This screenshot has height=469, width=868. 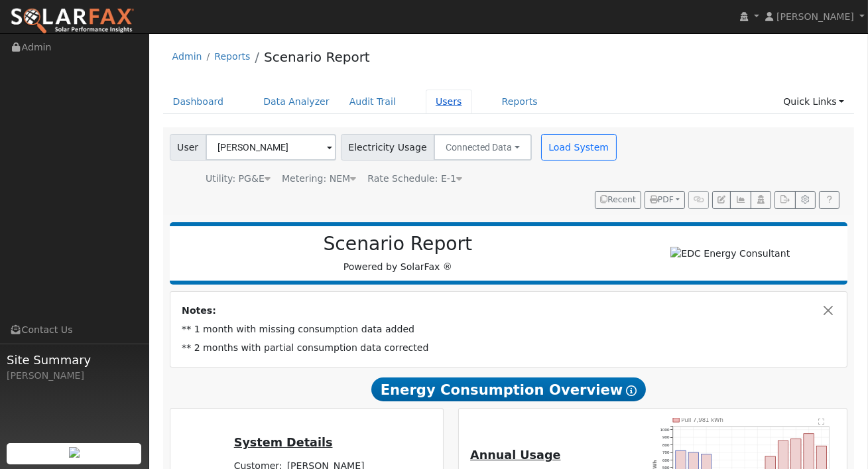 What do you see at coordinates (387, 147) in the screenshot?
I see `span: Electricity Usage` at bounding box center [387, 147].